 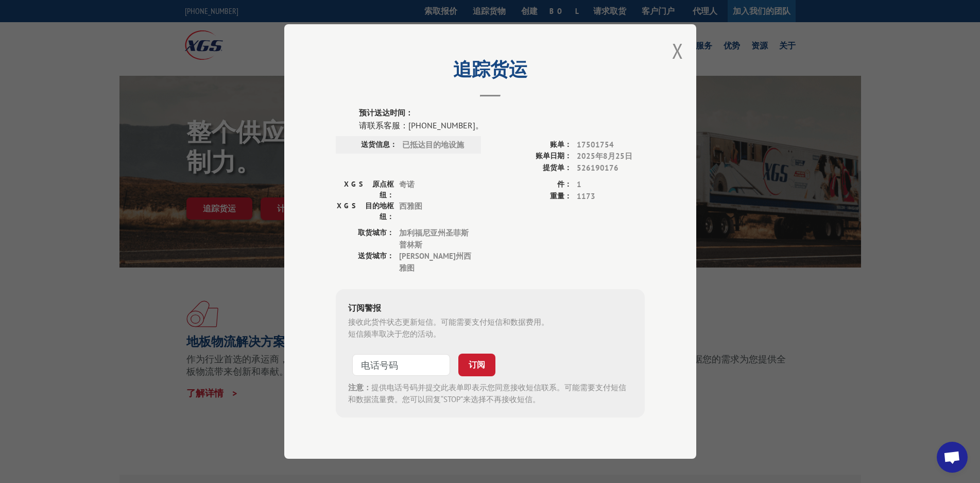 I want to click on font: 2025年8月25日, so click(x=605, y=156).